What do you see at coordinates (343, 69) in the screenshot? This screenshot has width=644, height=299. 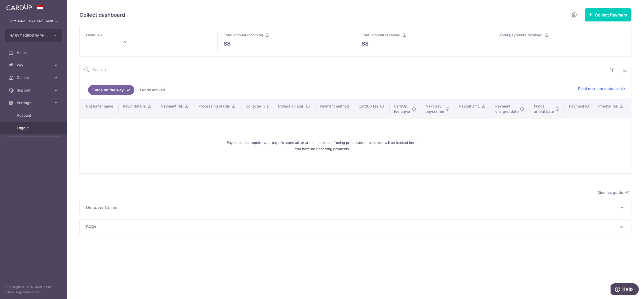 I see `input: Search` at bounding box center [343, 69].